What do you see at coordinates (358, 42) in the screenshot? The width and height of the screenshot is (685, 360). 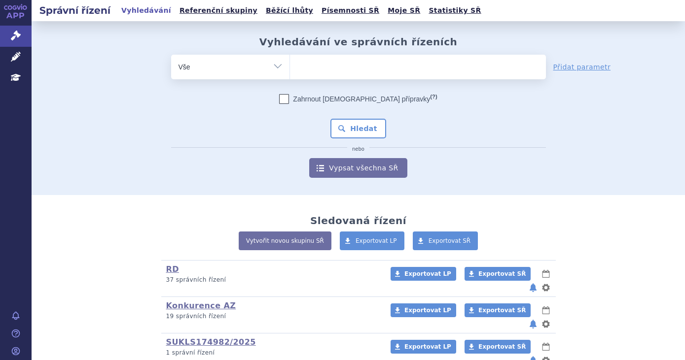 I see `h2: Vyhledávání ve správních řízeních` at bounding box center [358, 42].